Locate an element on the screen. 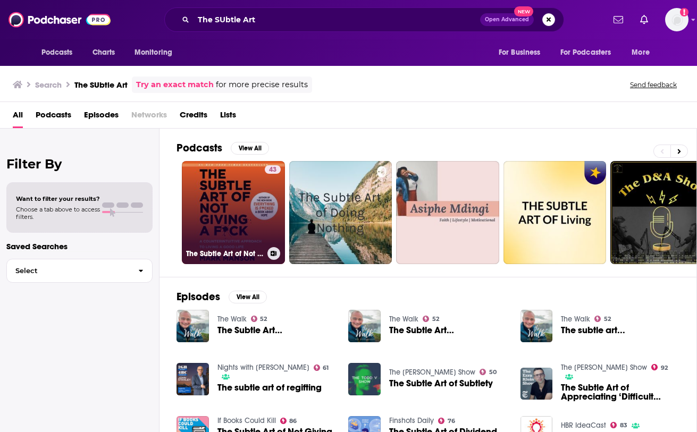 This screenshot has height=432, width=697. span: for more precise results is located at coordinates (261, 84).